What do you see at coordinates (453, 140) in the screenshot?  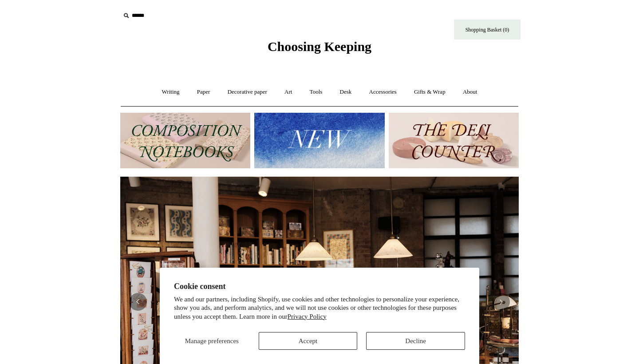 I see `img: The Deli Counter` at bounding box center [453, 140].